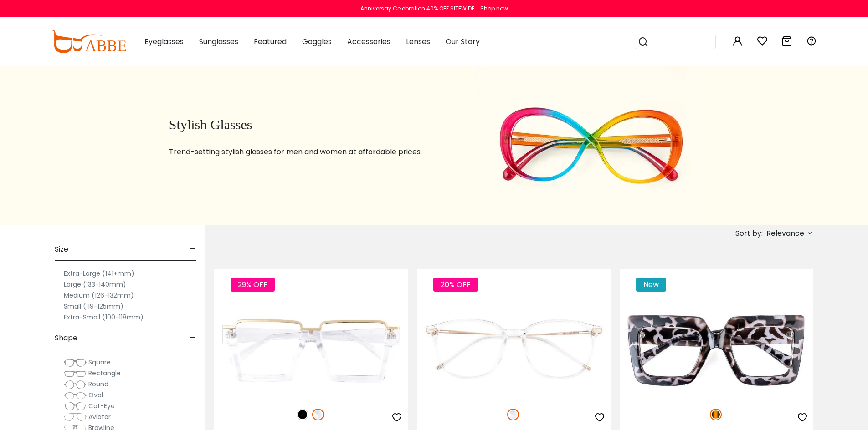 The height and width of the screenshot is (430, 868). I want to click on label: Medium (126-132mm), so click(99, 295).